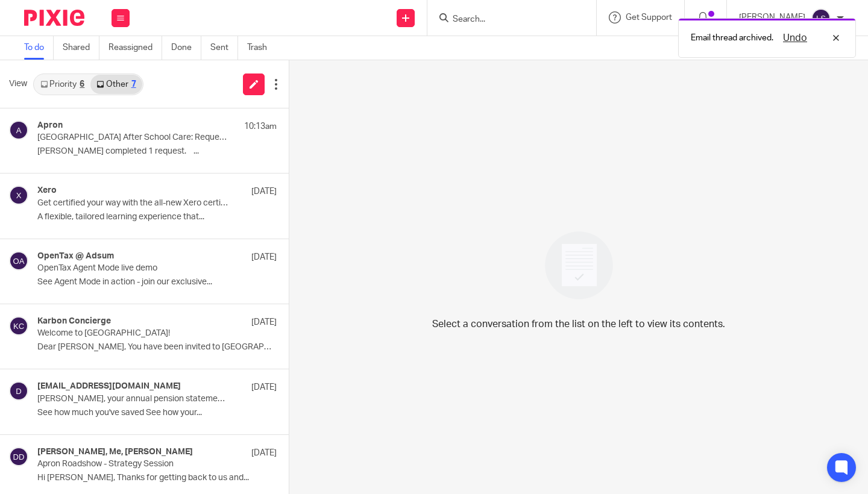 The height and width of the screenshot is (494, 868). What do you see at coordinates (133, 464) in the screenshot?
I see `p: Apron Roadshow - Strategy Session` at bounding box center [133, 464].